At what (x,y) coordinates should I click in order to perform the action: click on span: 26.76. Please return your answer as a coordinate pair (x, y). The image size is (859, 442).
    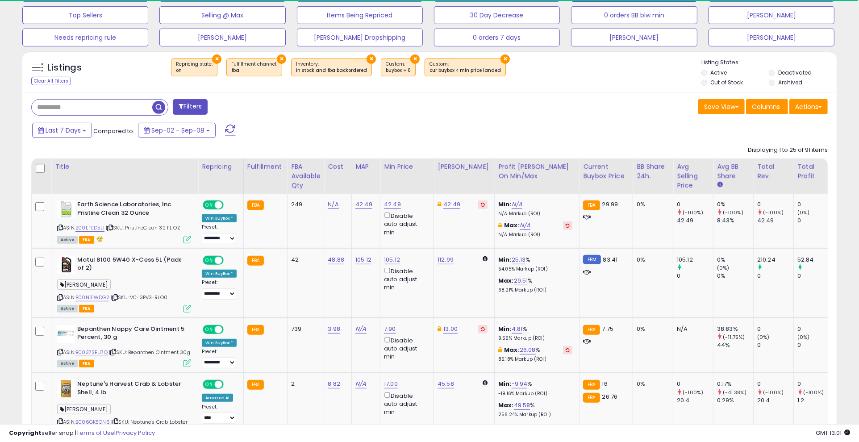
    Looking at the image, I should click on (610, 397).